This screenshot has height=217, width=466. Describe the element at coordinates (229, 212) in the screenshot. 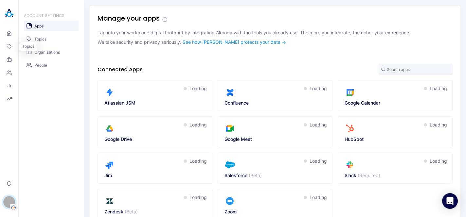

I see `h2: Zoom` at that location.